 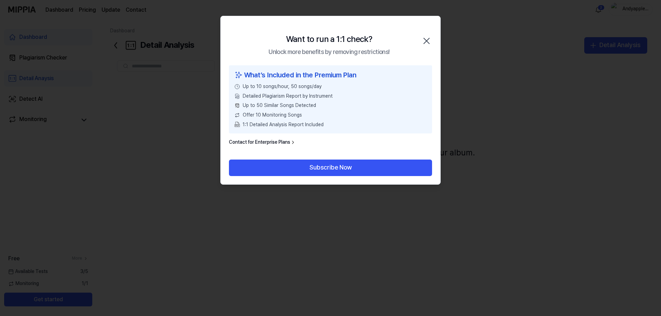 I want to click on div: Want to run a 1:1 check?, so click(x=329, y=39).